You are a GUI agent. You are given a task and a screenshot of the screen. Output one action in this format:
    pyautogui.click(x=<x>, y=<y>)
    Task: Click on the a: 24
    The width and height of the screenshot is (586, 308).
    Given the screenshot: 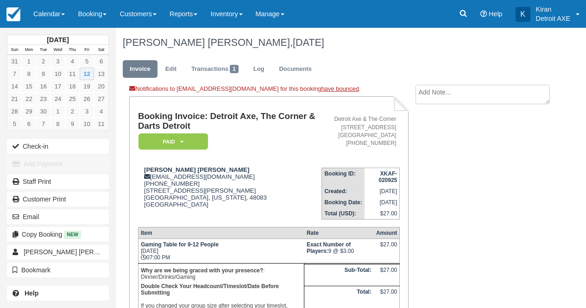 What is the action you would take?
    pyautogui.click(x=57, y=99)
    